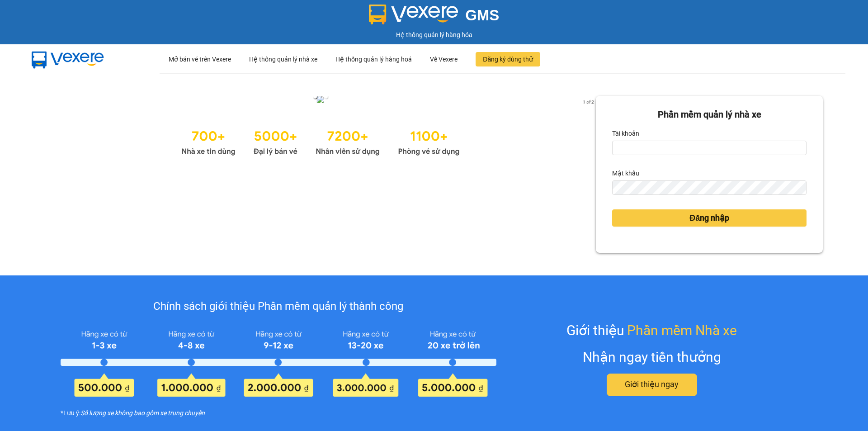  Describe the element at coordinates (709, 218) in the screenshot. I see `span: Đăng nhập` at that location.